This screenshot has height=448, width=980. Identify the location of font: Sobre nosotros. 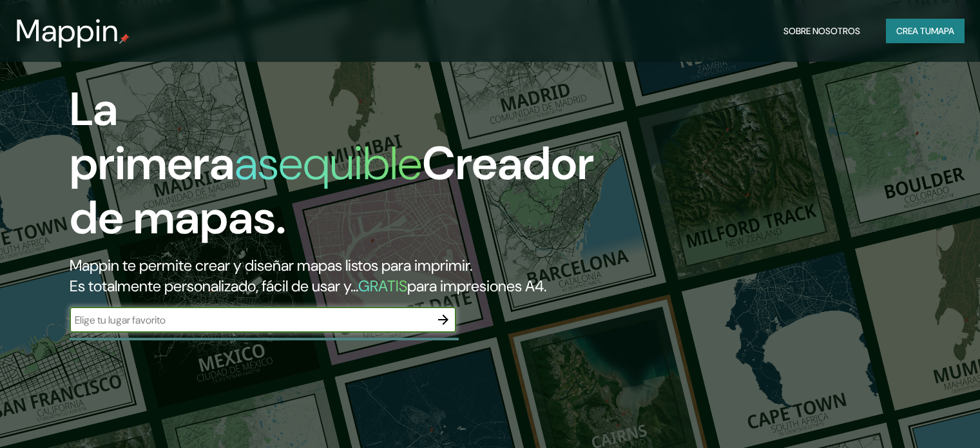
(821, 31).